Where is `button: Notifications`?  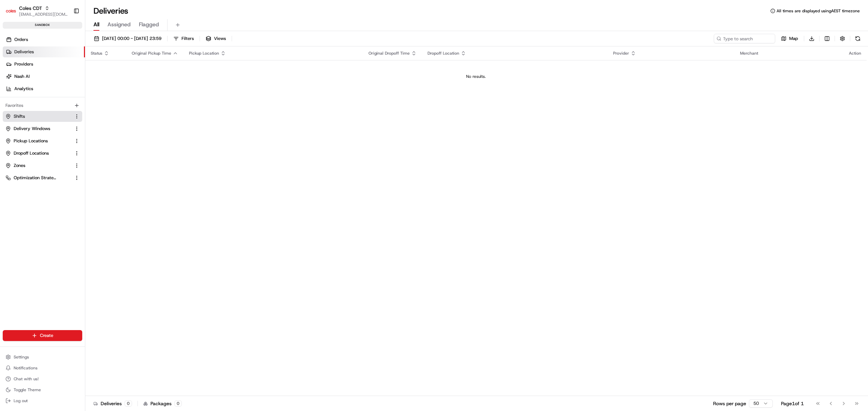 button: Notifications is located at coordinates (43, 368).